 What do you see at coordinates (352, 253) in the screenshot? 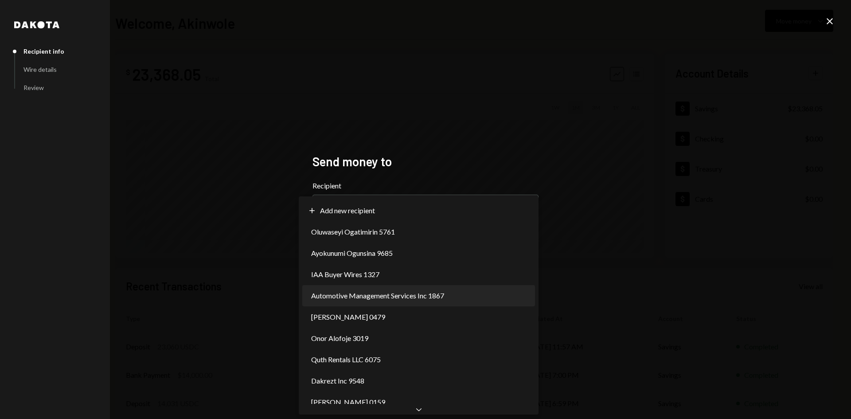
I see `span: Ayokunumi Ogunsina 9685` at bounding box center [352, 253].